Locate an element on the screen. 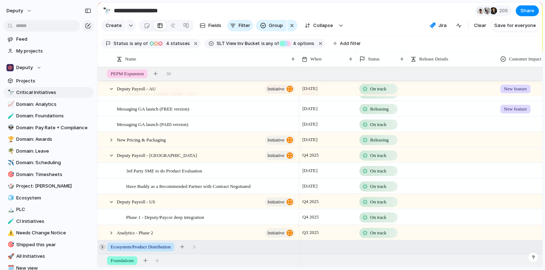 The height and width of the screenshot is (270, 545). div: 🎯Shipped this year is located at coordinates (49, 245).